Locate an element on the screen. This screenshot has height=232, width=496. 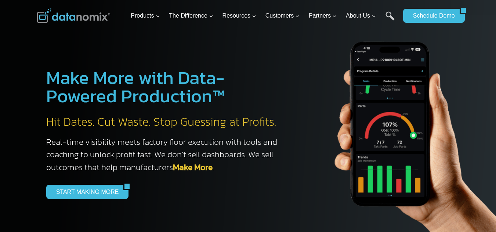
span: Customers is located at coordinates (282, 16).